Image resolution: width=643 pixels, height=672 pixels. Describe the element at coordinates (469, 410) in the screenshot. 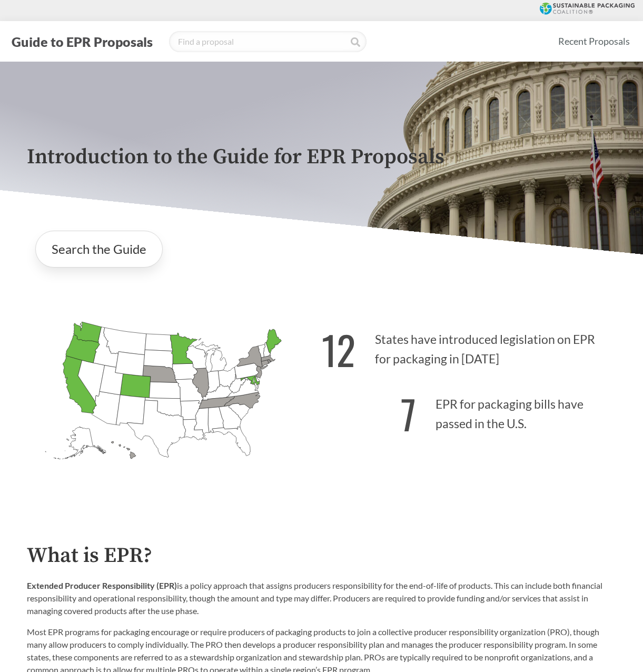

I see `p: EPR for packaging bills have passed in the U.S.` at that location.